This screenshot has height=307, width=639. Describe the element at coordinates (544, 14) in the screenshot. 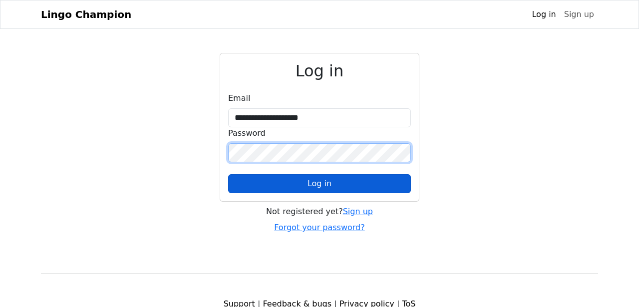

I see `a: Log in` at that location.